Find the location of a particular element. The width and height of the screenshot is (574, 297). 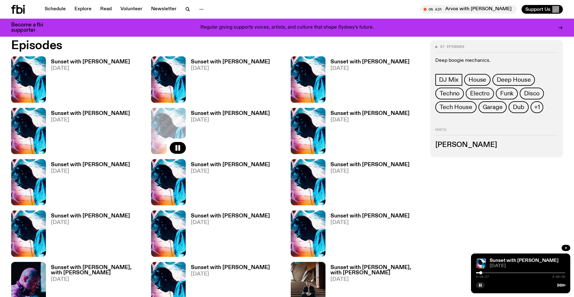

span: Electro is located at coordinates (480, 93).